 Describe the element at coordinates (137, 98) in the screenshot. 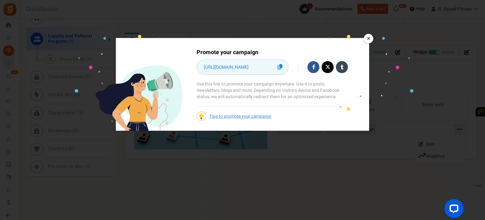

I see `img: Promote` at that location.